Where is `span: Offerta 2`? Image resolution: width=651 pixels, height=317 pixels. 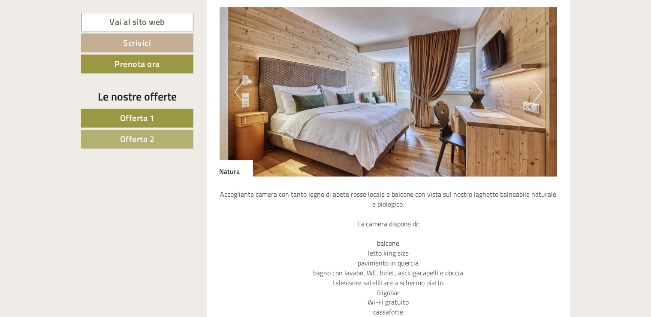 span: Offerta 2 is located at coordinates (137, 139).